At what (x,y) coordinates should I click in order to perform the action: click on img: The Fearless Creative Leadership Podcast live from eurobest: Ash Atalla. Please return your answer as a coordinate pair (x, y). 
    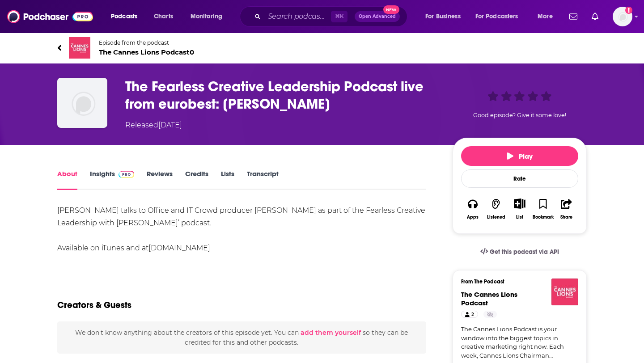
    Looking at the image, I should click on (82, 103).